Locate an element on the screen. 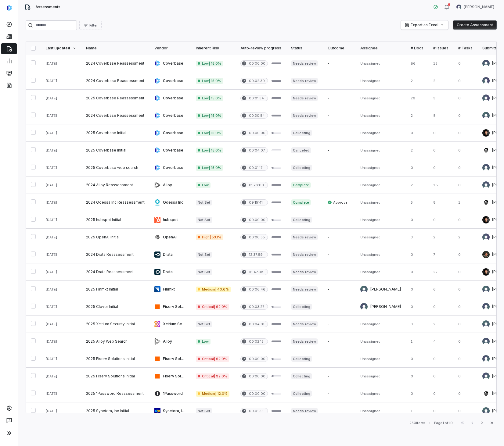 The image size is (504, 446). img: svg%3e is located at coordinates (9, 8).